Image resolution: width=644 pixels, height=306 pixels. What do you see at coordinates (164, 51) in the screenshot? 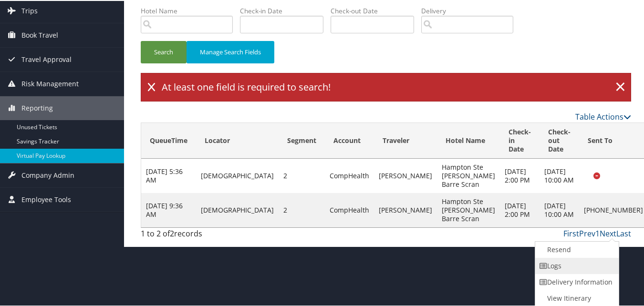
I see `button: Search` at bounding box center [164, 51].